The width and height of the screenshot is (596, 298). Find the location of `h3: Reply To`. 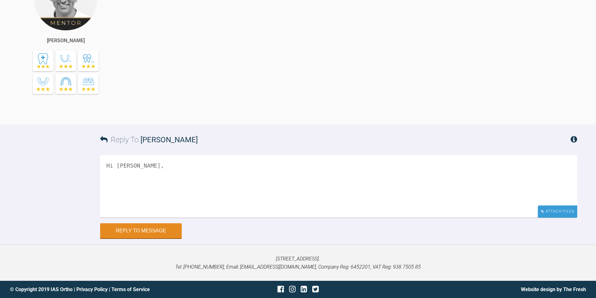

h3: Reply To is located at coordinates (149, 140).